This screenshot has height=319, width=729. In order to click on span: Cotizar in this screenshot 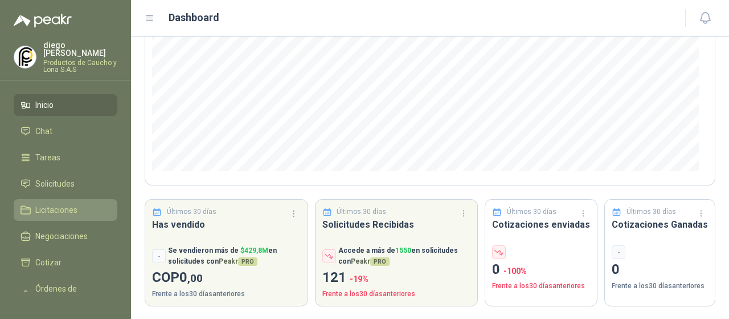, I will do `click(48, 262)`.